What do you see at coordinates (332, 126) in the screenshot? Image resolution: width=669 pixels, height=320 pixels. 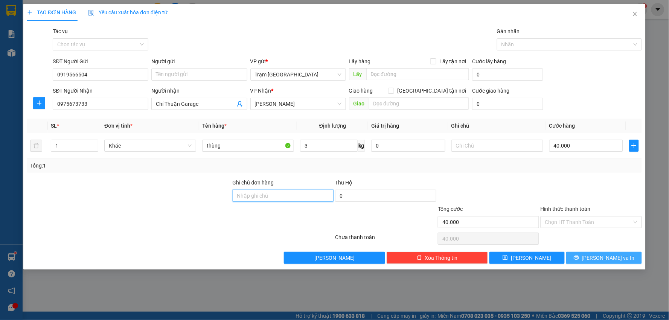 I see `span: Định lượng` at bounding box center [332, 126].